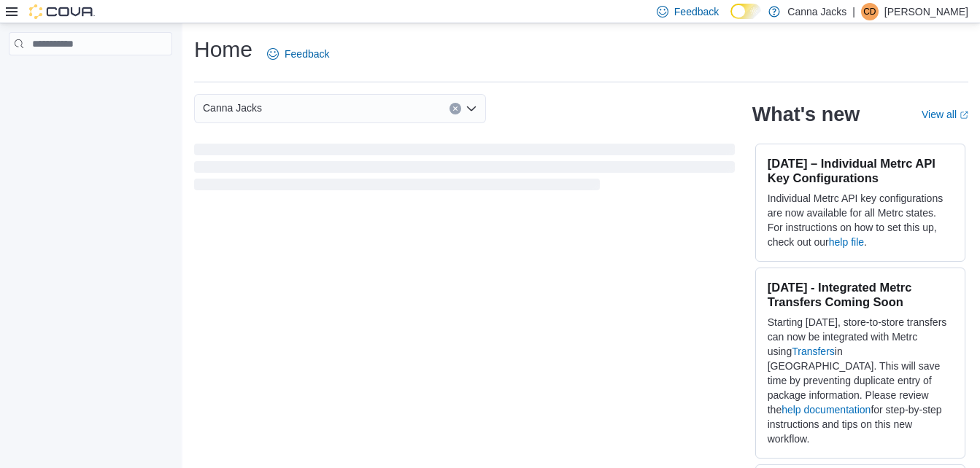  Describe the element at coordinates (813, 352) in the screenshot. I see `a: Transfers` at that location.